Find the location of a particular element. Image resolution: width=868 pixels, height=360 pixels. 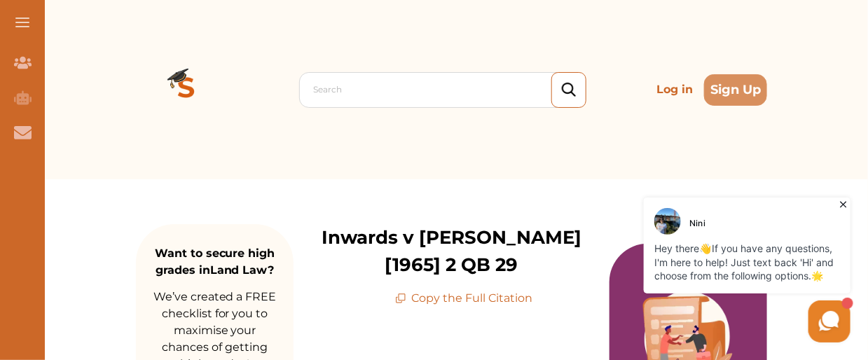

img: search_icon is located at coordinates (569, 90).